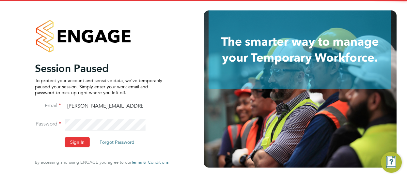 This screenshot has height=178, width=407. What do you see at coordinates (102, 162) in the screenshot?
I see `span: By accessing and using ENGAGE you agree to our` at bounding box center [102, 162].